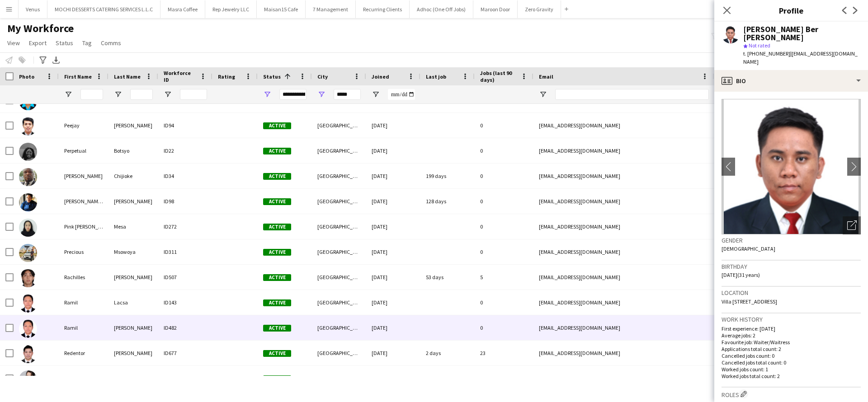 The image size is (868, 402). What do you see at coordinates (133, 226) in the screenshot?
I see `div: Mesa` at bounding box center [133, 226].